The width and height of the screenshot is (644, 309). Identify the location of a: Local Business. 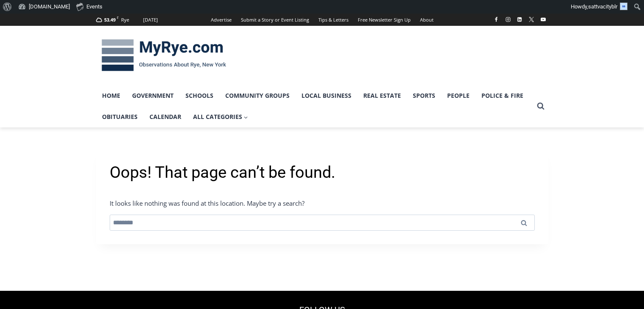
(326, 95).